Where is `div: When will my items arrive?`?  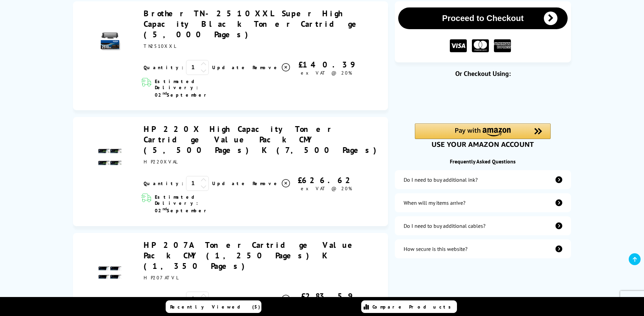
div: When will my items arrive? is located at coordinates (435, 203).